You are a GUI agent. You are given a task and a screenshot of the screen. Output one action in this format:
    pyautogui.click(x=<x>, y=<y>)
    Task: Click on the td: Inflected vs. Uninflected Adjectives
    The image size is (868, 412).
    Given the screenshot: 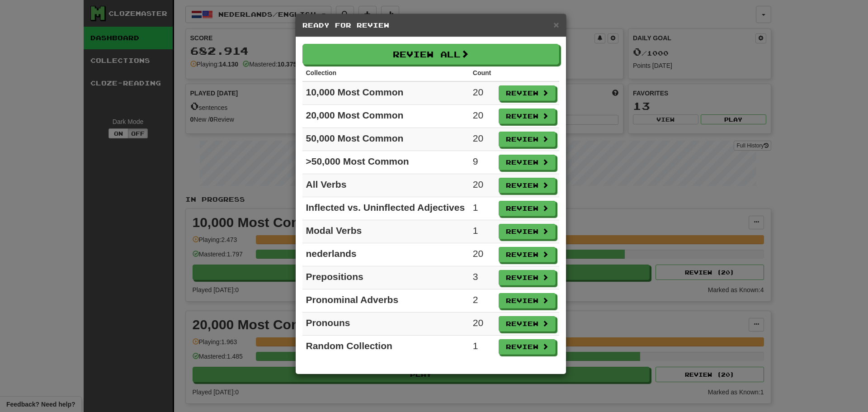 What is the action you would take?
    pyautogui.click(x=385, y=209)
    